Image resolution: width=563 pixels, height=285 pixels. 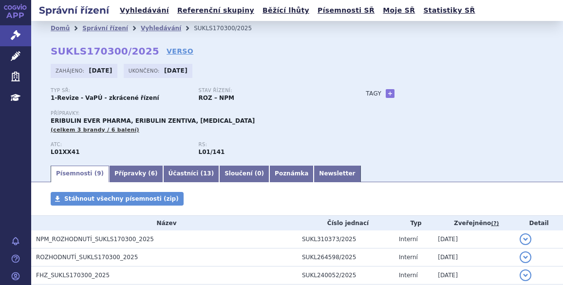 I want to click on strong: ERIBULIN, so click(x=65, y=152).